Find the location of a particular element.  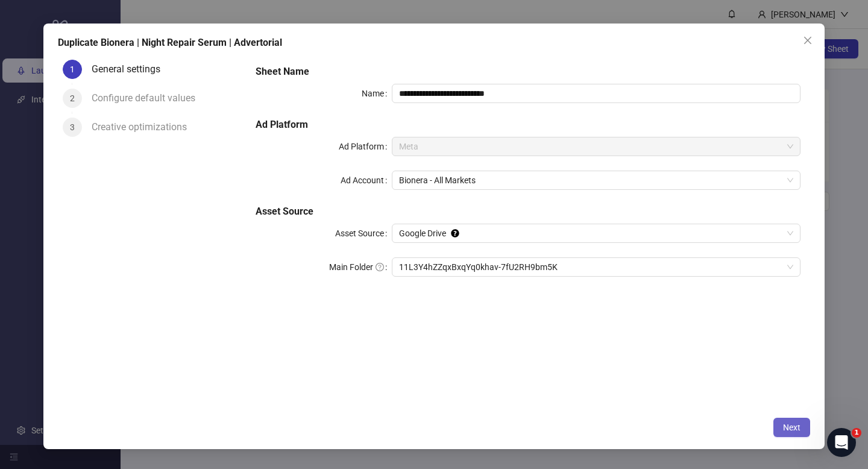

span: question-circle is located at coordinates (379, 267).